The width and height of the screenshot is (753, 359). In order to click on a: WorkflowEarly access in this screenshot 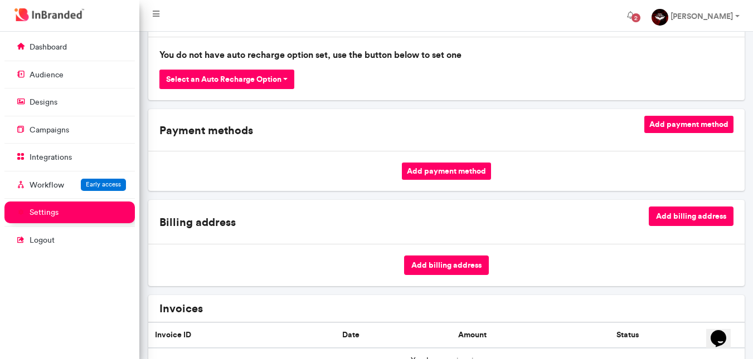, I will do `click(70, 185)`.